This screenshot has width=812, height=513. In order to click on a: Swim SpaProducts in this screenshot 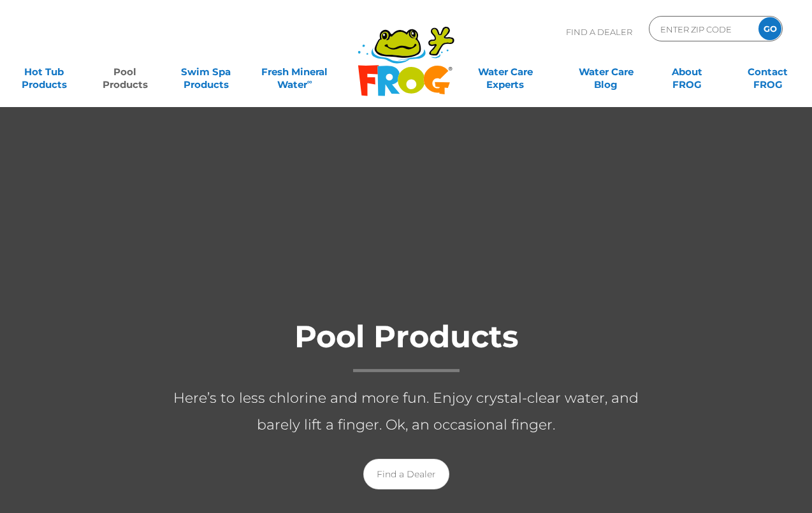, I will do `click(206, 72)`.